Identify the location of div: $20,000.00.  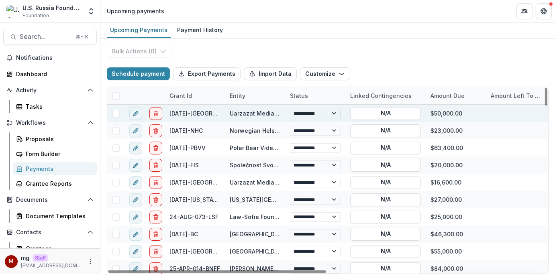
(456, 165).